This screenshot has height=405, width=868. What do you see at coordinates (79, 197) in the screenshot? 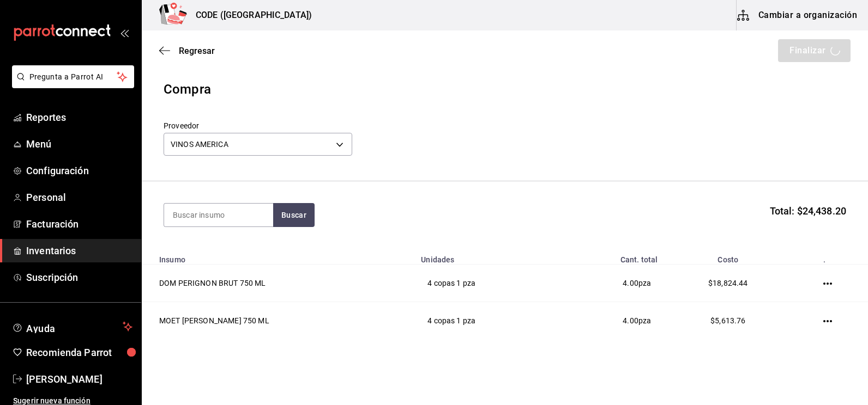
I see `span: Personal` at bounding box center [79, 197].